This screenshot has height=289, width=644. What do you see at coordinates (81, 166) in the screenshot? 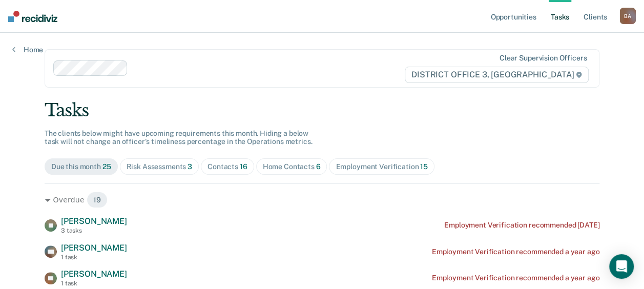
I see `div: Due this month` at bounding box center [81, 166].